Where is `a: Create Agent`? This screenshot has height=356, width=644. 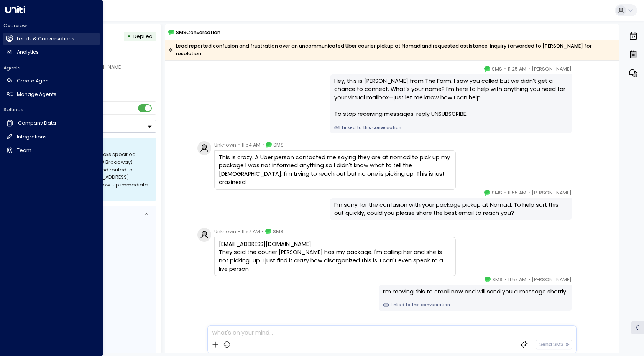 a: Create Agent is located at coordinates (51, 81).